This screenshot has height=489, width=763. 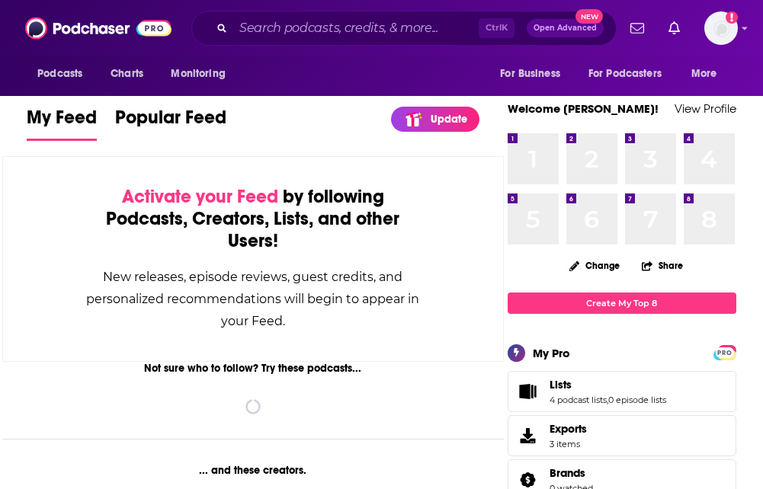 I want to click on a: Create My Top 8, so click(x=622, y=302).